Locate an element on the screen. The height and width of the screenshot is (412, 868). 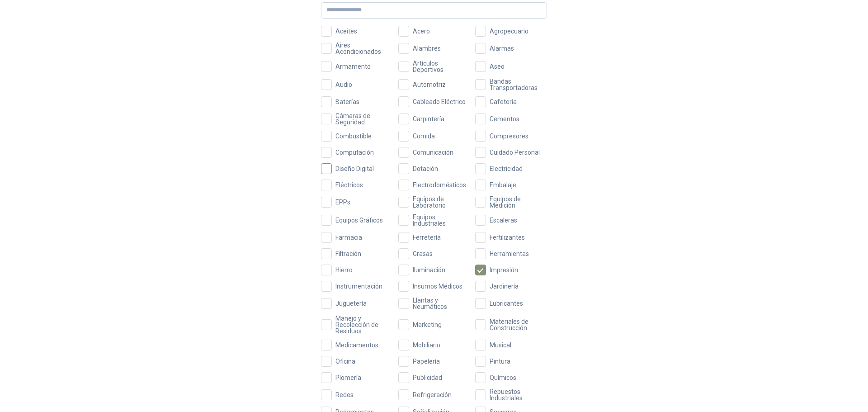
span: Insumos Médicos is located at coordinates (438, 286).